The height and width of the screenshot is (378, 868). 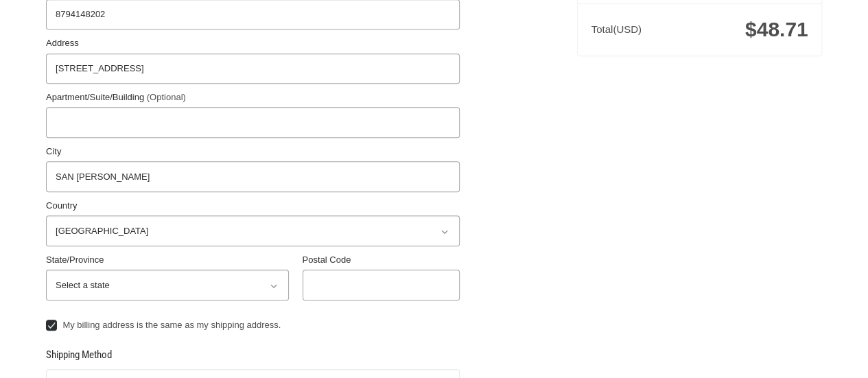 I want to click on small: (Optional), so click(x=166, y=96).